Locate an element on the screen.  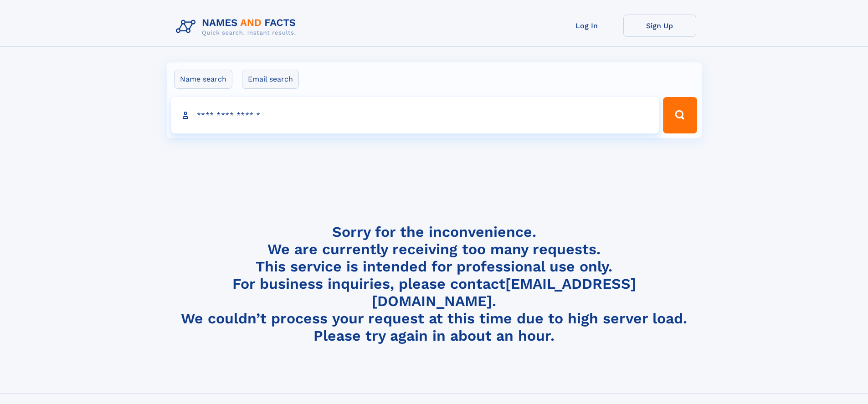
button: Search Button is located at coordinates (680, 115).